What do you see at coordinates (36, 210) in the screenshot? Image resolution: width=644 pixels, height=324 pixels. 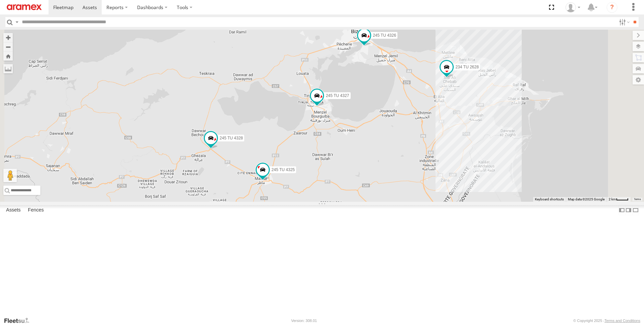 I see `label: Fences` at bounding box center [36, 210].